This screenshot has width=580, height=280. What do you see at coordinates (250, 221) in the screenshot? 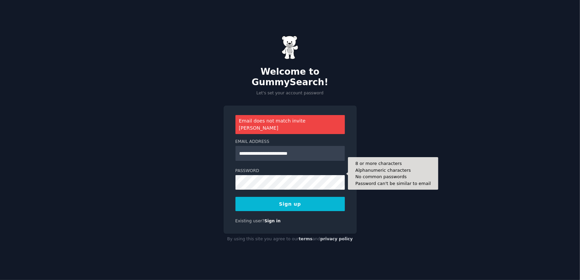
I see `span: Existing user?` at bounding box center [250, 221].